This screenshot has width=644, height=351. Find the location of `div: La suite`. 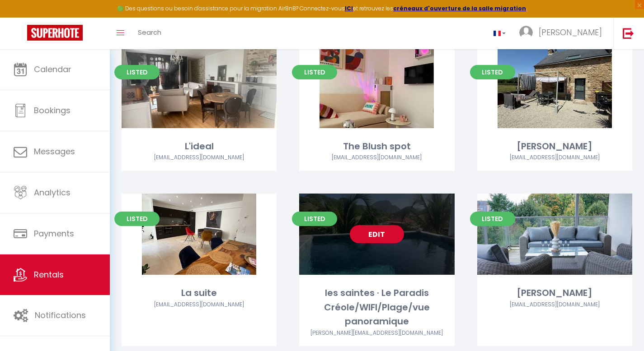

div: La suite is located at coordinates (199, 293).